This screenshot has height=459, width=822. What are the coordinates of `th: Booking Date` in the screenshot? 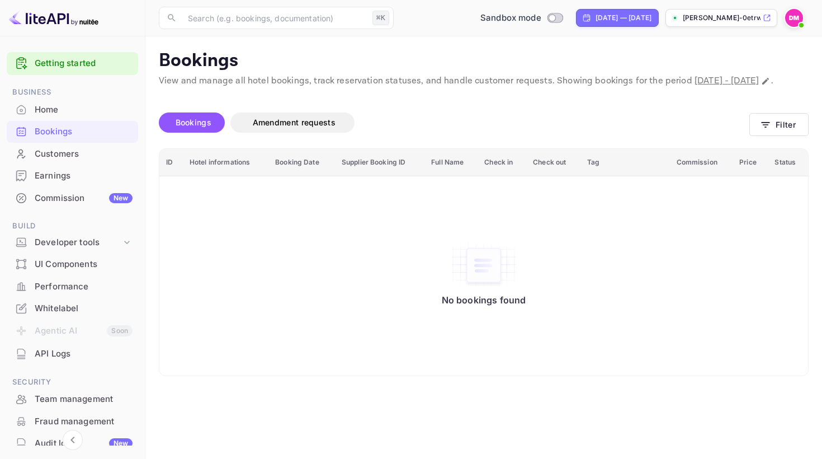 It's located at (302, 162).